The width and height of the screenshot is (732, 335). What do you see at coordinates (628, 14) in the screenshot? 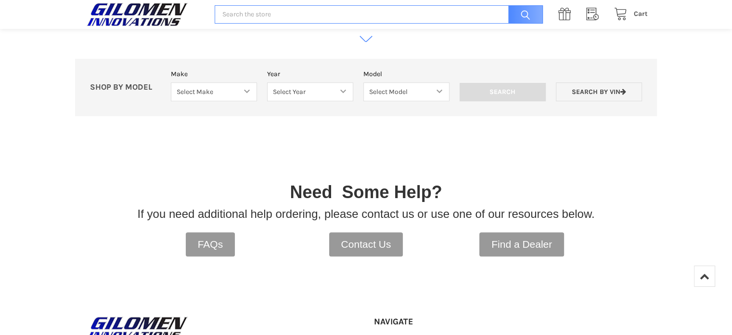
I see `a: Cart` at bounding box center [628, 14].